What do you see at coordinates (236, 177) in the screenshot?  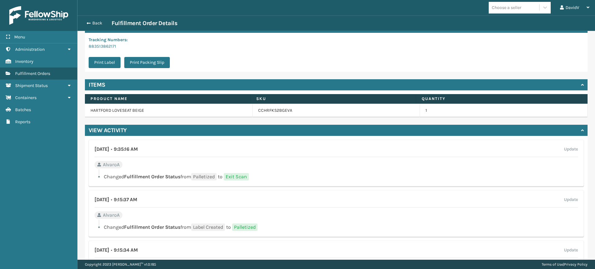 I see `span: Exit Scan` at bounding box center [236, 177].